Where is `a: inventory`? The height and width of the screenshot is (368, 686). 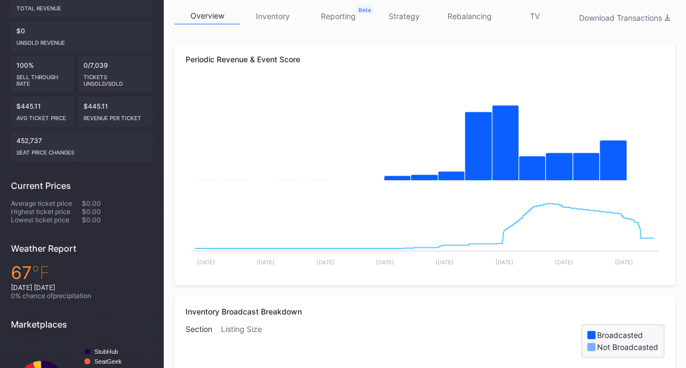 a: inventory is located at coordinates (273, 16).